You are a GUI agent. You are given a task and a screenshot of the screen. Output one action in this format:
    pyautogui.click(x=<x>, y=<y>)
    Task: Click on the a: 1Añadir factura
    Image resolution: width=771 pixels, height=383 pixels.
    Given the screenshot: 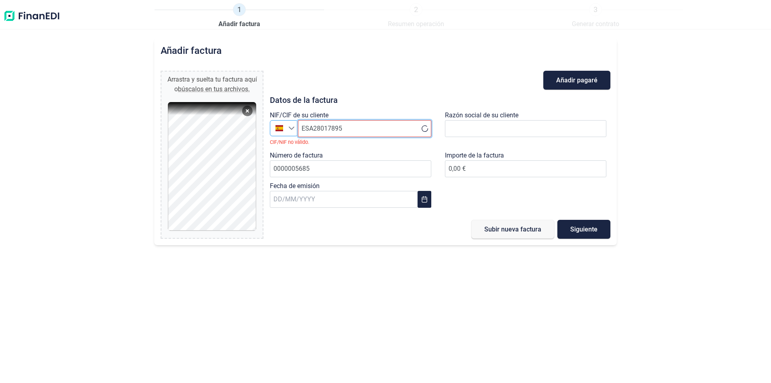 What is the action you would take?
    pyautogui.click(x=239, y=16)
    